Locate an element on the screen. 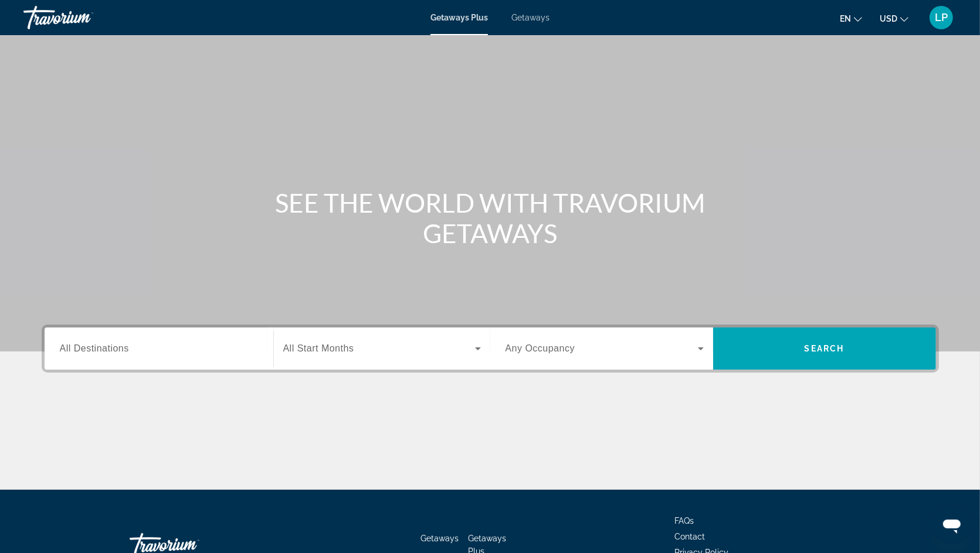  div: Search widget is located at coordinates (490, 349).